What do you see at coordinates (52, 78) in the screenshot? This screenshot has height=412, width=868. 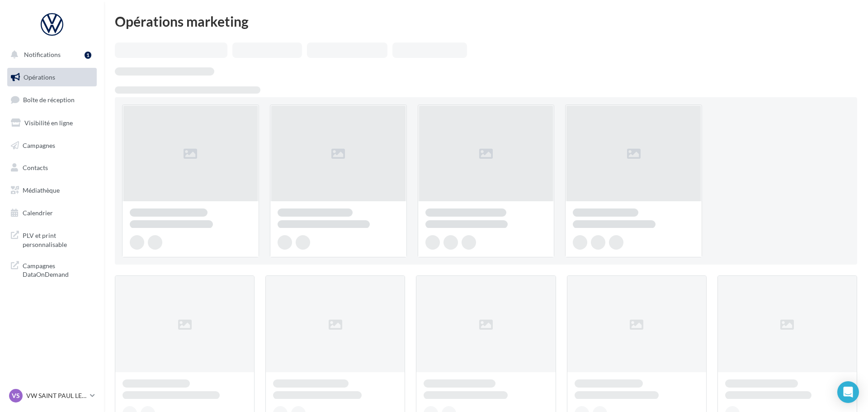 I see `a: Opérations` at bounding box center [52, 78].